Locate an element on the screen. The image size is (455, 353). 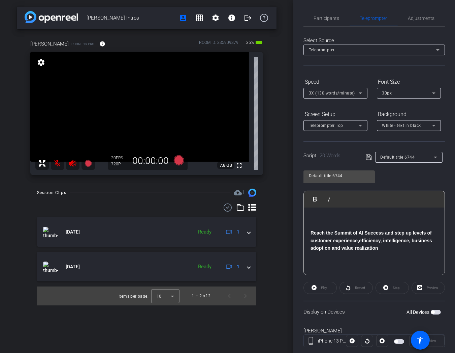
mat-icon: battery_std is located at coordinates (259, 42).